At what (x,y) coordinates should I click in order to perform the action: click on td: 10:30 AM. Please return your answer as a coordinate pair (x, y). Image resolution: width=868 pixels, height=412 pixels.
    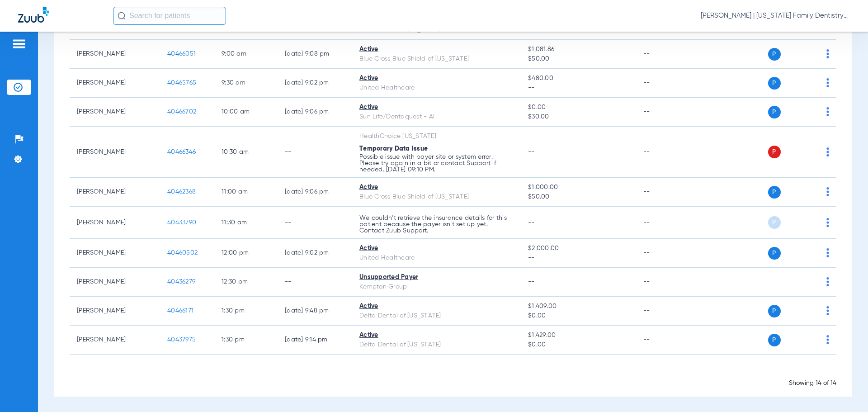
    Looking at the image, I should click on (246, 152).